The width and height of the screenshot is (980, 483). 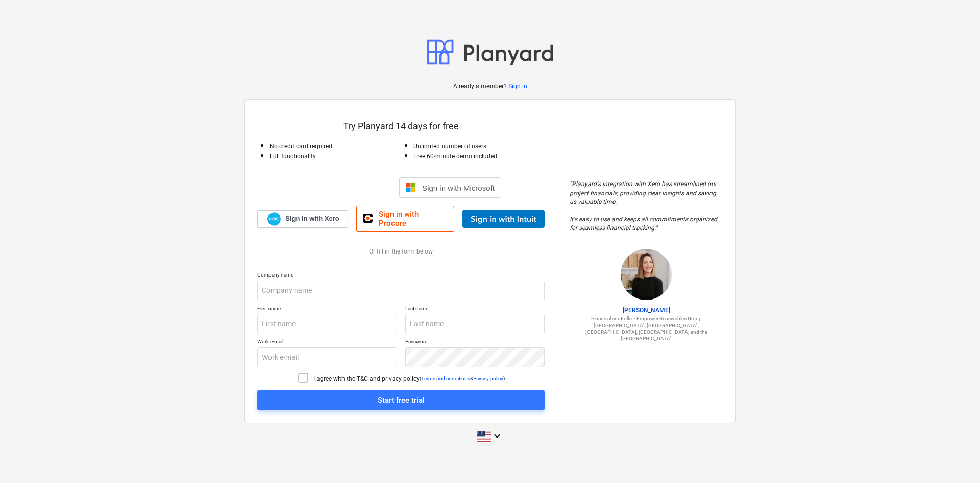 What do you see at coordinates (488, 378) in the screenshot?
I see `a: Privacy policy` at bounding box center [488, 378].